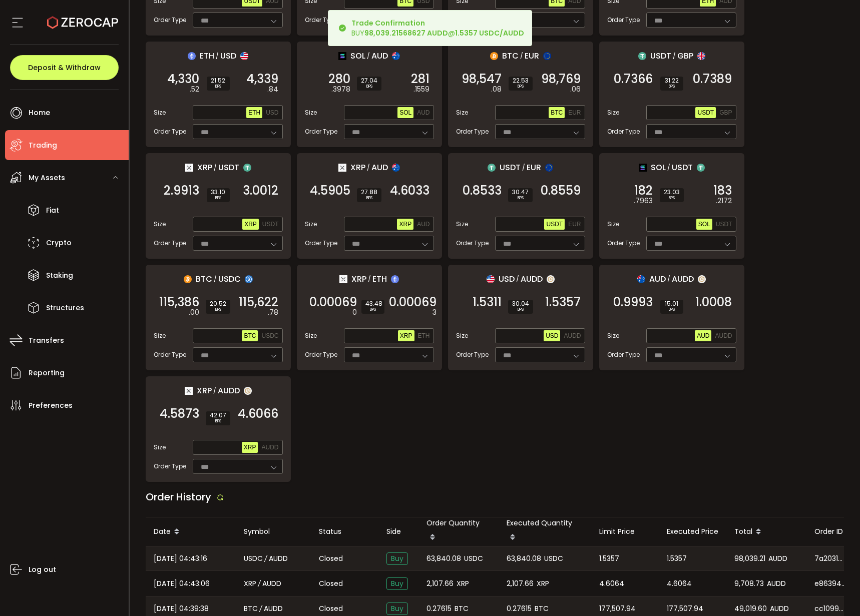  I want to click on span: 183, so click(722, 191).